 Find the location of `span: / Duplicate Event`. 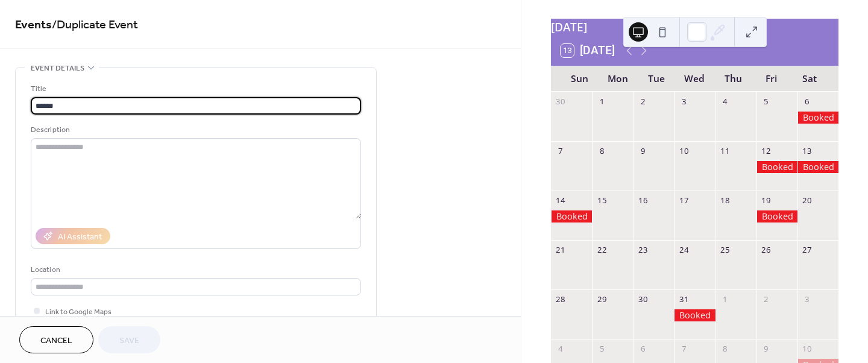

span: / Duplicate Event is located at coordinates (95, 25).